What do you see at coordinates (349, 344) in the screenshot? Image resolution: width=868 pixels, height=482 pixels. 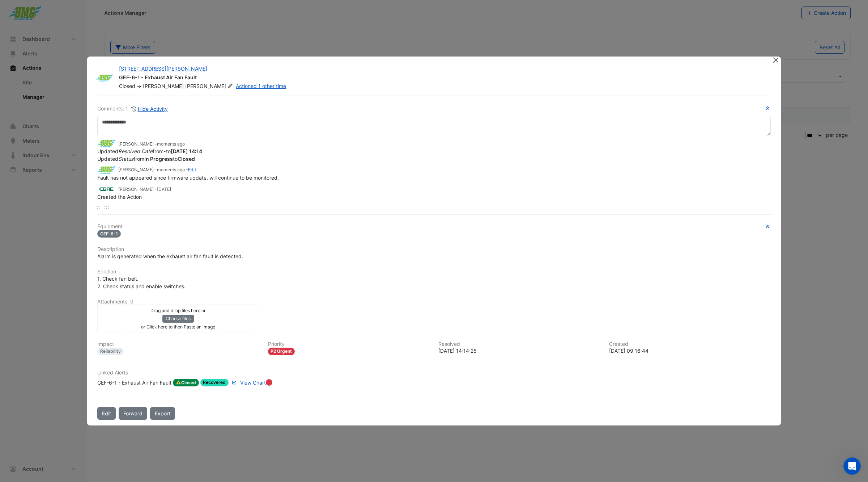 I see `h6: Priority` at bounding box center [349, 344].